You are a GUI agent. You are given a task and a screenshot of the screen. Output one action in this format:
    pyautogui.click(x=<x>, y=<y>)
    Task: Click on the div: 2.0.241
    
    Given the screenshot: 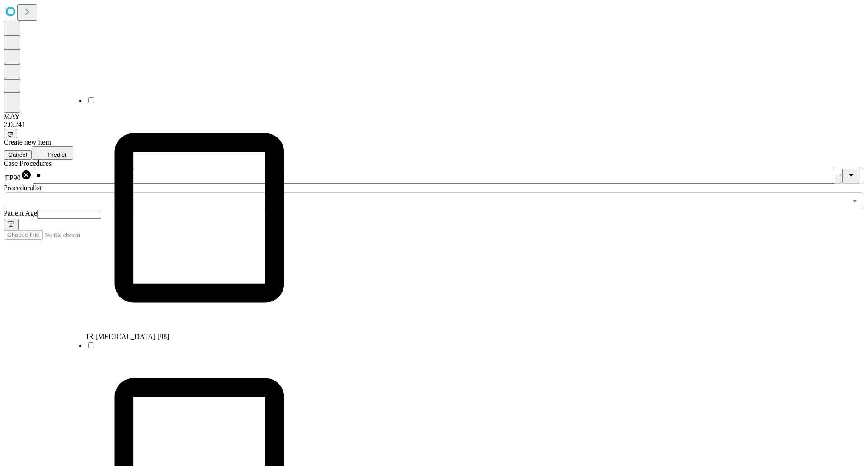 What is the action you would take?
    pyautogui.click(x=434, y=125)
    